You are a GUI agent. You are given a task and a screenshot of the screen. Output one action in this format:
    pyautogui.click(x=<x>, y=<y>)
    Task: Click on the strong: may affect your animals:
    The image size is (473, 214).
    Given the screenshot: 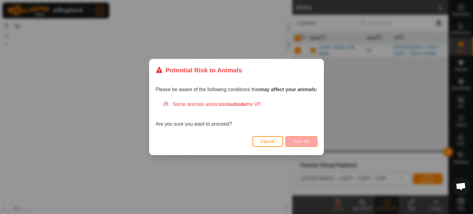 What is the action you would take?
    pyautogui.click(x=289, y=89)
    